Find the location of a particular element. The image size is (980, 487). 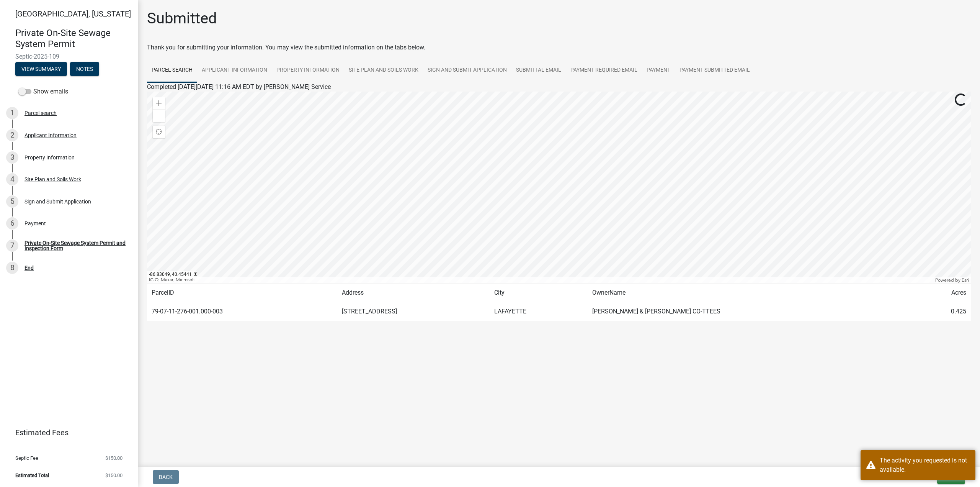

td: 0.425 is located at coordinates (942, 312).